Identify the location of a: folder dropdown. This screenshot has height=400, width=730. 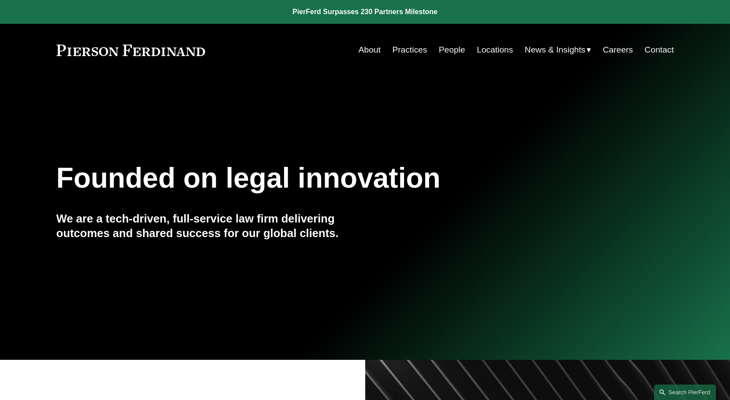
(558, 50).